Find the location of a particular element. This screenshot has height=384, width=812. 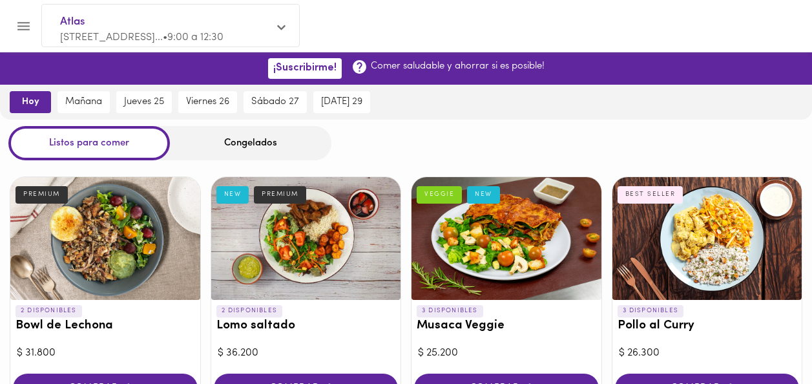

div: Listos para comer is located at coordinates (89, 143).